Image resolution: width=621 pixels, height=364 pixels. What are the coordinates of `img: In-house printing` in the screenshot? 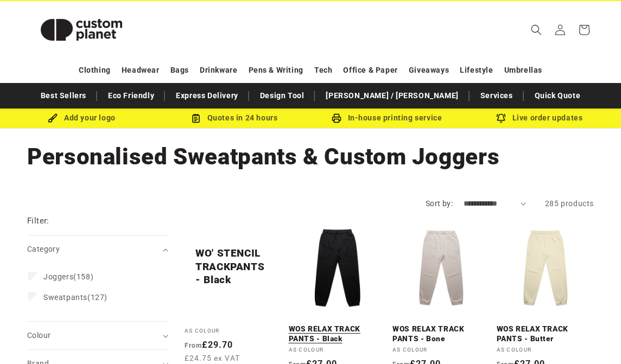 It's located at (336, 118).